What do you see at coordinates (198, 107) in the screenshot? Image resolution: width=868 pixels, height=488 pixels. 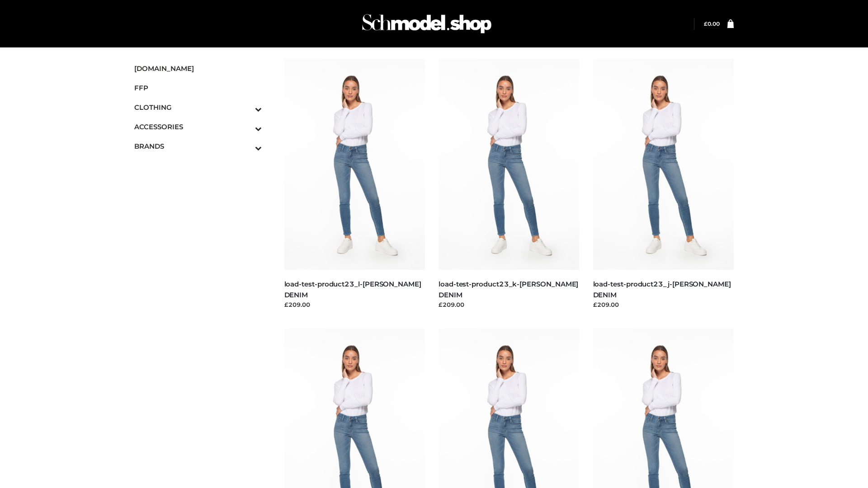 I see `a: CLOTHINGToggle Submenu` at bounding box center [198, 107].